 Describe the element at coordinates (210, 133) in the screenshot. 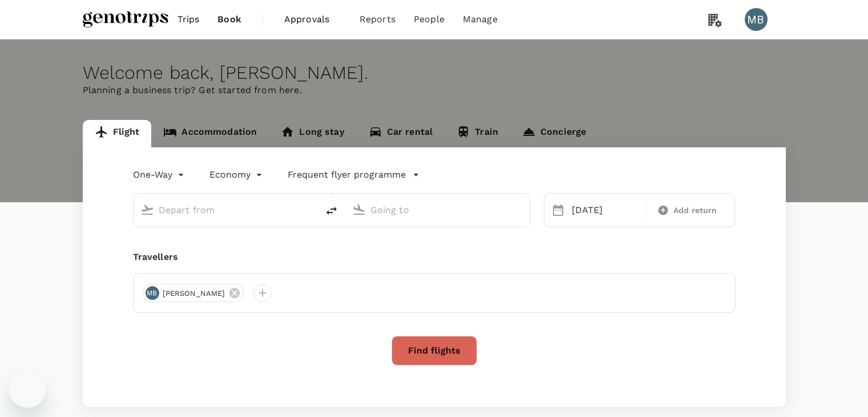

I see `a: Accommodation` at that location.